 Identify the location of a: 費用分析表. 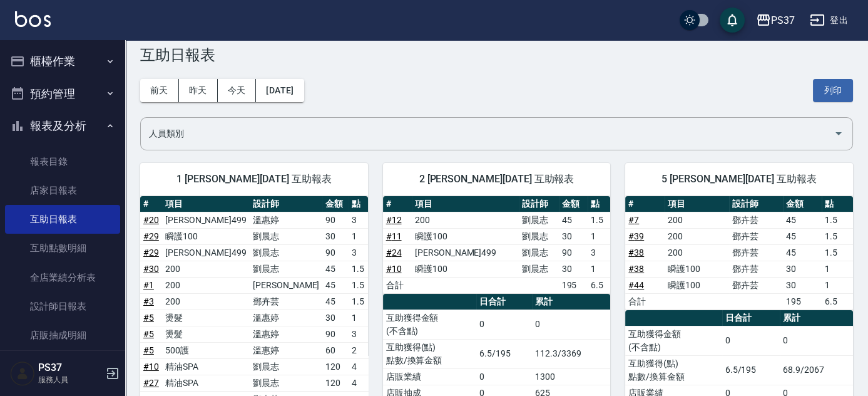
(62, 364).